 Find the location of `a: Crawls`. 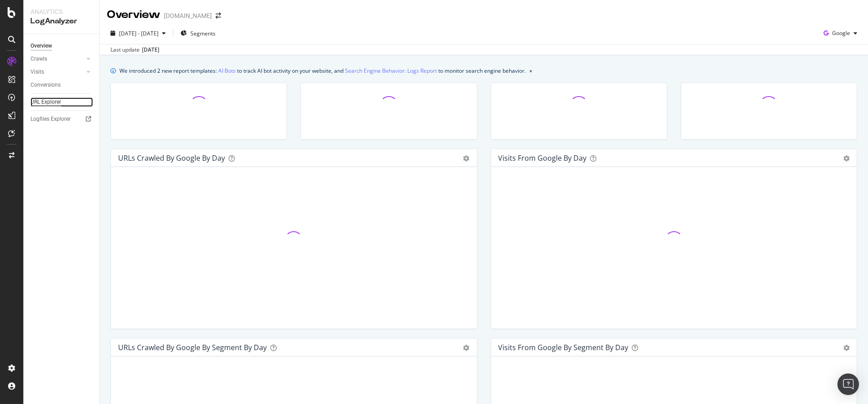

a: Crawls is located at coordinates (57, 59).